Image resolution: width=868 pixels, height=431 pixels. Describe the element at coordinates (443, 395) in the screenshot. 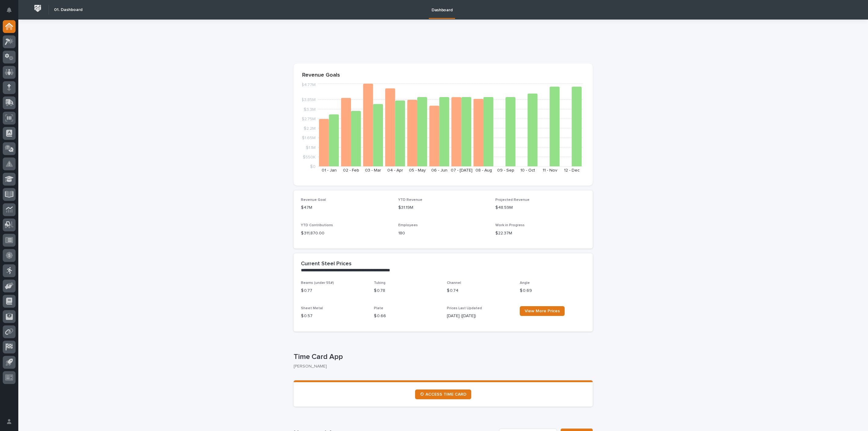

I see `span: ⏲ ACCESS TIME CARD` at that location.